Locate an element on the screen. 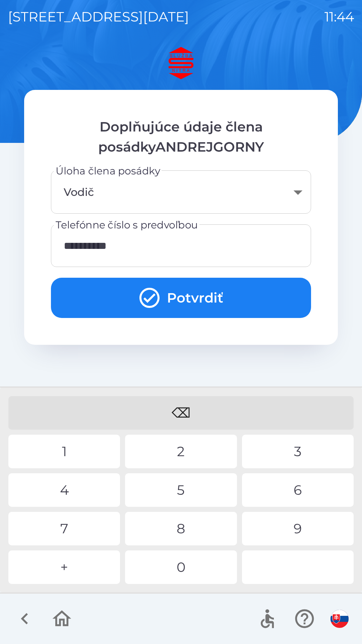 Image resolution: width=362 pixels, height=644 pixels. p: Doplňujúce údaje člena posádkyANDREJGORNY is located at coordinates (181, 137).